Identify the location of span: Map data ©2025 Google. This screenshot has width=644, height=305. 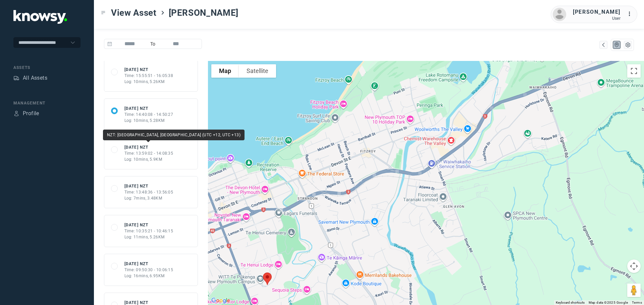
(608, 302).